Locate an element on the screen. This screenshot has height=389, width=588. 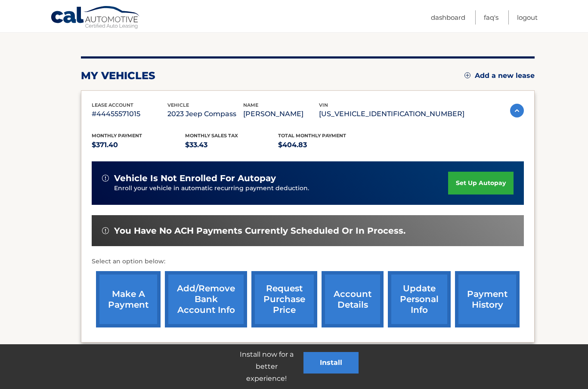
a: Dashboard is located at coordinates (448, 17).